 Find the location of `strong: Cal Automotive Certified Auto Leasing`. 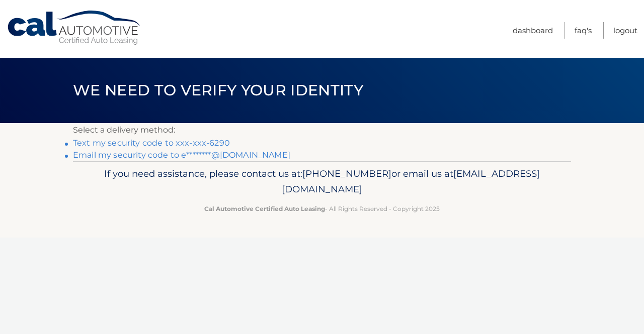

strong: Cal Automotive Certified Auto Leasing is located at coordinates (264, 209).